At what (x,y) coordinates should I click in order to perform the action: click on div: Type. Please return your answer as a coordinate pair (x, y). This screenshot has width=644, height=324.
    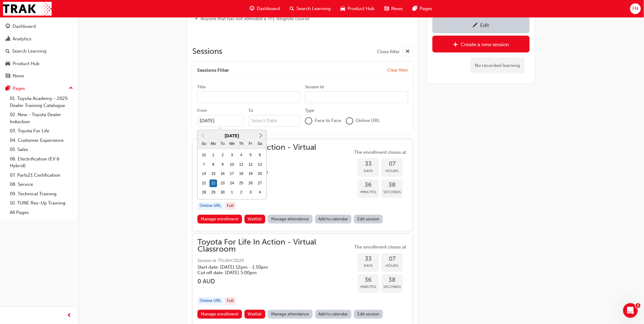
    Looking at the image, I should click on (310, 111).